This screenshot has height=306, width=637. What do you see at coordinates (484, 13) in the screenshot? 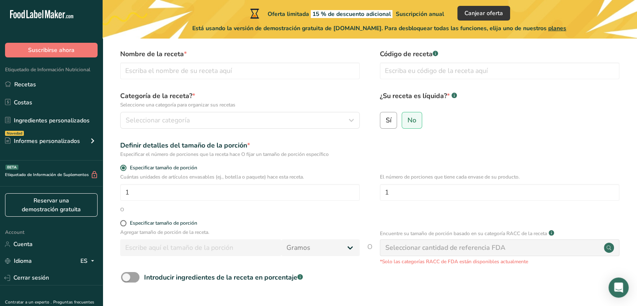
I see `span: Canjear oferta` at bounding box center [484, 13].